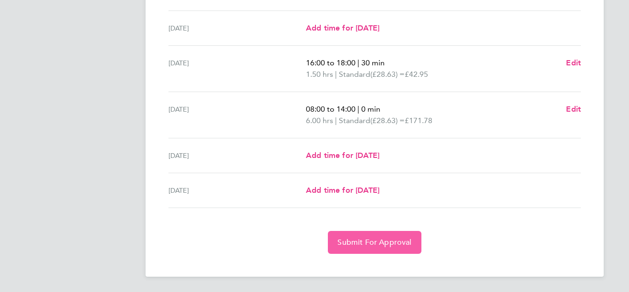  I want to click on span: 30 min, so click(373, 63).